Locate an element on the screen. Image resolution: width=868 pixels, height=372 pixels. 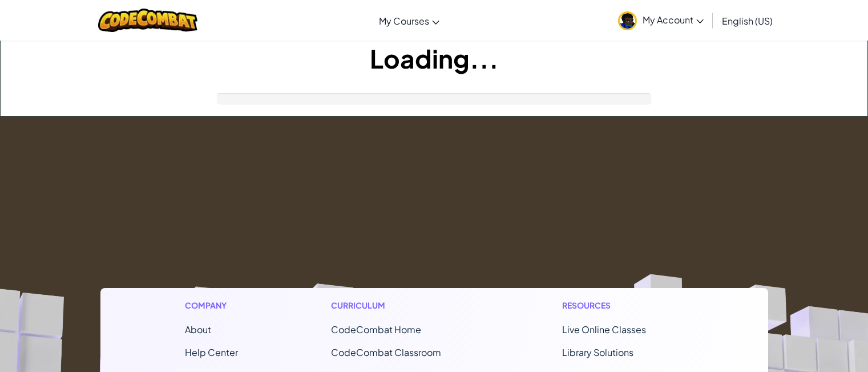
a: Library Solutions is located at coordinates (598, 352).